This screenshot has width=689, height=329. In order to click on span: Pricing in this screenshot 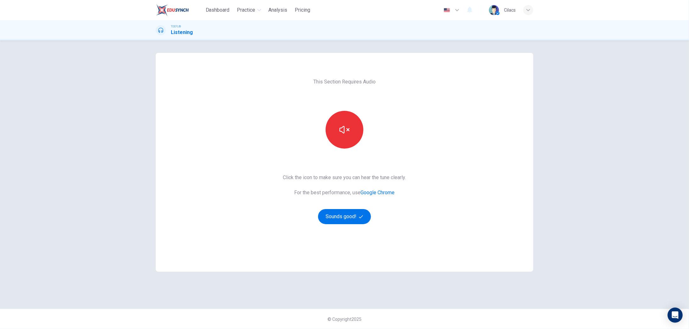, I will do `click(303, 10)`.